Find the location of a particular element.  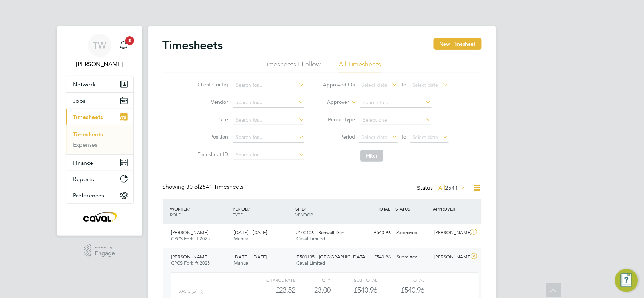

label: Client Config is located at coordinates (211, 84).